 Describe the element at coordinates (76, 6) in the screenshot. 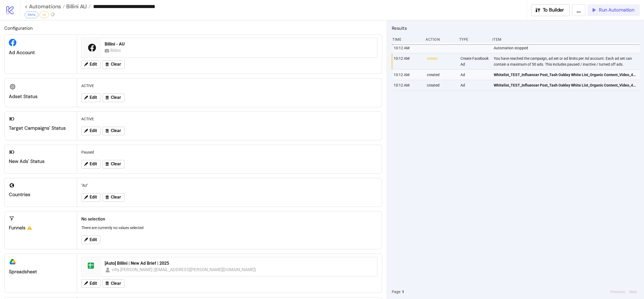

I see `span: Billini AU` at that location.